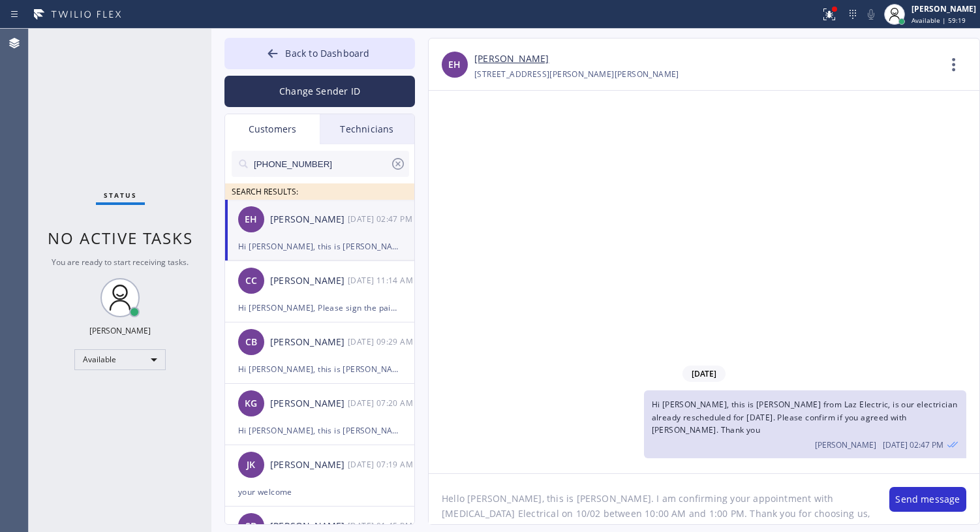 Image resolution: width=980 pixels, height=532 pixels. Describe the element at coordinates (251, 403) in the screenshot. I see `span: KG` at that location.